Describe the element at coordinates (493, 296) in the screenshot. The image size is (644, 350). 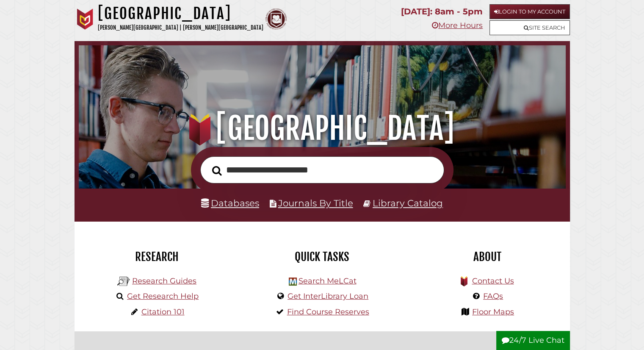
I see `a: FAQs` at that location.